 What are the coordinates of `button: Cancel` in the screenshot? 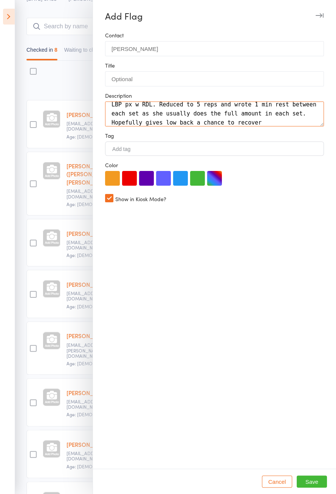 It's located at (277, 482).